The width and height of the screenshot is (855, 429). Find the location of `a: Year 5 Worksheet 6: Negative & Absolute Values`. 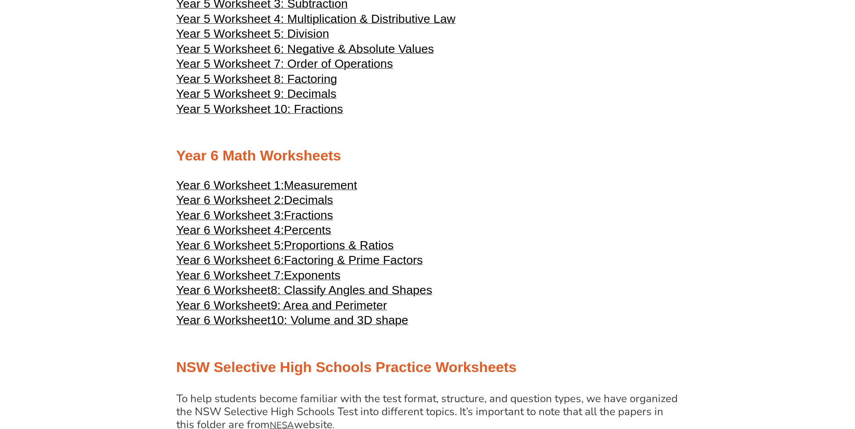

a: Year 5 Worksheet 6: Negative & Absolute Values is located at coordinates (305, 51).